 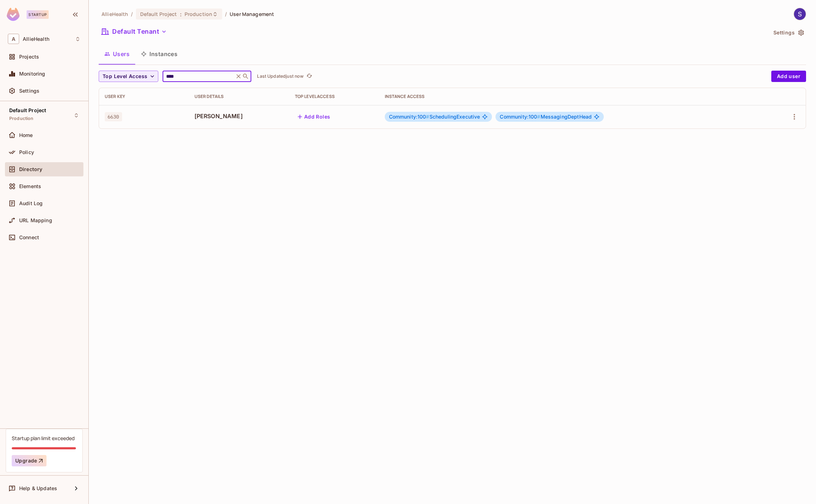 What do you see at coordinates (309, 76) in the screenshot?
I see `span: refresh` at bounding box center [309, 76].